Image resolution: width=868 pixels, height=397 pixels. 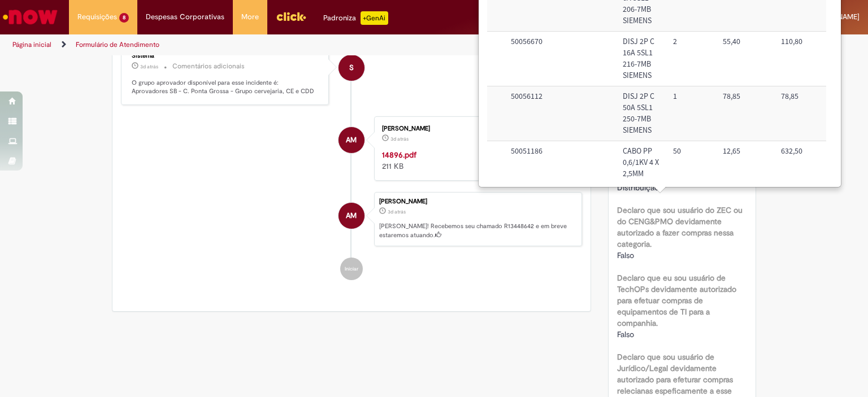 I want to click on div: System, so click(x=352, y=68).